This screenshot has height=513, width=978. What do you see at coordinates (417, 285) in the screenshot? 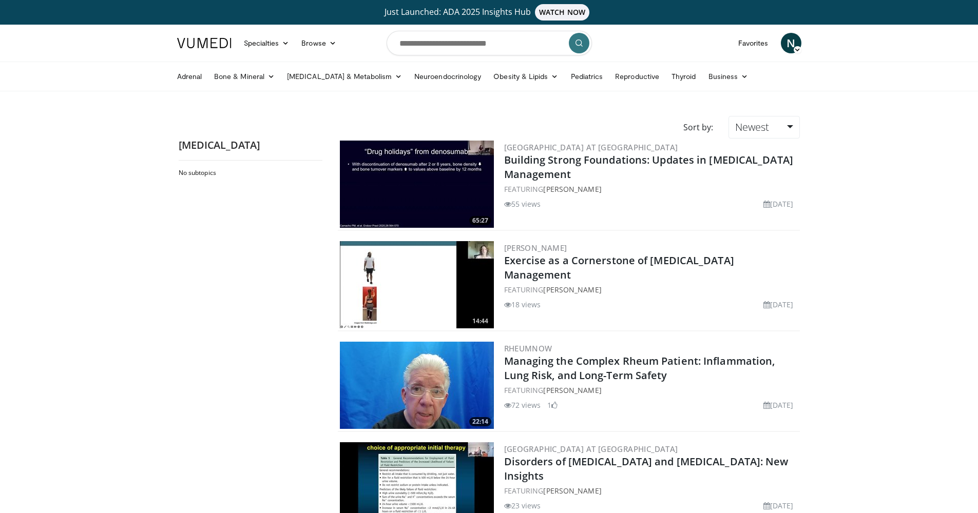
I see `a: 14:44` at bounding box center [417, 285].